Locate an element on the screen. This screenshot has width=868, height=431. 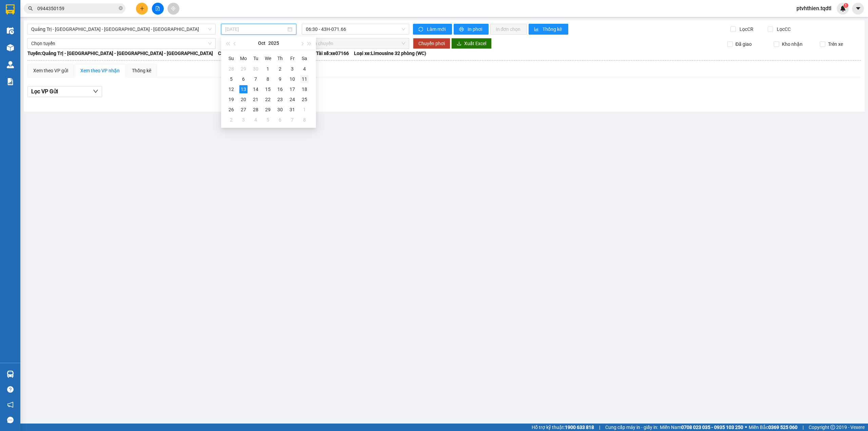
td: 2025-10-23 is located at coordinates (280, 99).